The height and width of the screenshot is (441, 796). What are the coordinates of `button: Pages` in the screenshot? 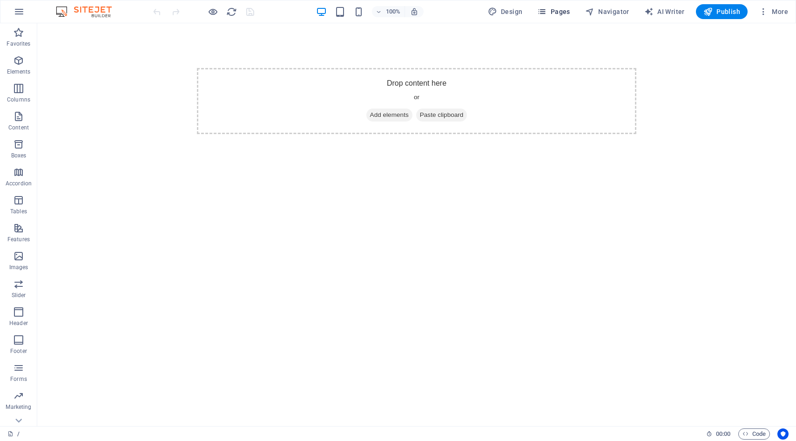 It's located at (553, 12).